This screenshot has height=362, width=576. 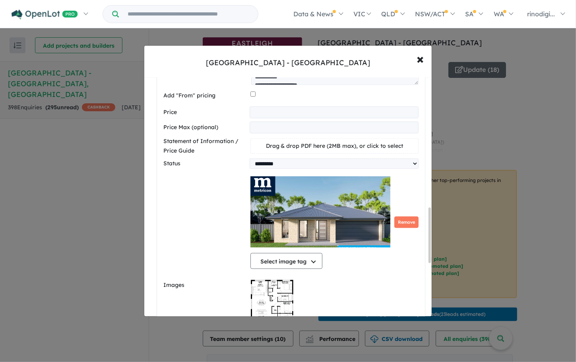 I want to click on button: Remove, so click(x=406, y=222).